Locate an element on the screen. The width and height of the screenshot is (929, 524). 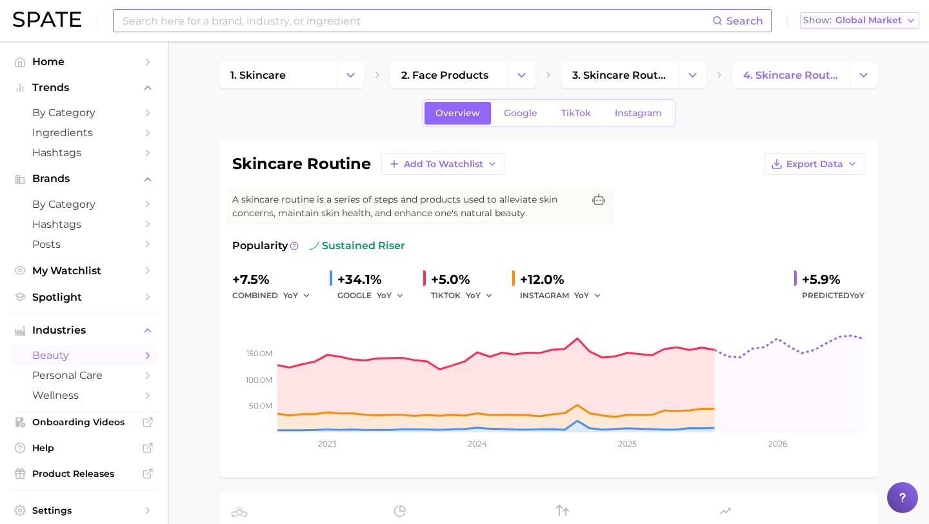
span: Posts is located at coordinates (84, 244).